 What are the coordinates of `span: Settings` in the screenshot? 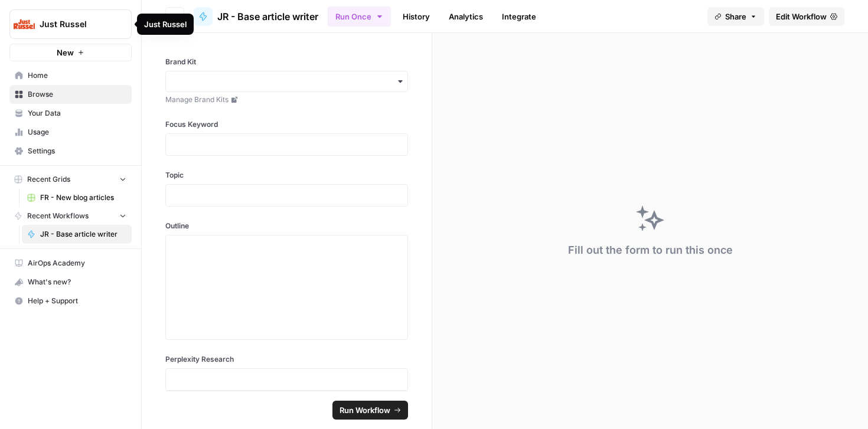 It's located at (77, 151).